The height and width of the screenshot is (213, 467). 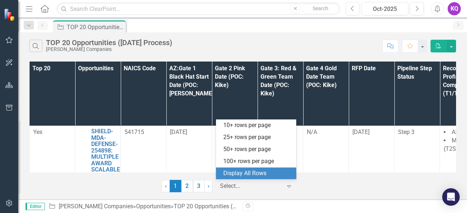 I want to click on div: 50+ rows per page, so click(x=258, y=150).